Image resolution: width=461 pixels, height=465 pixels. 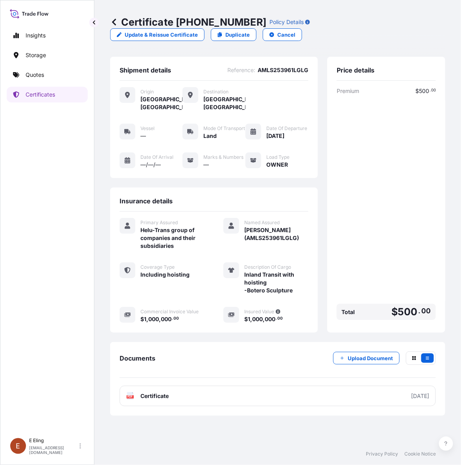 I want to click on span: Named Assured, so click(x=262, y=222).